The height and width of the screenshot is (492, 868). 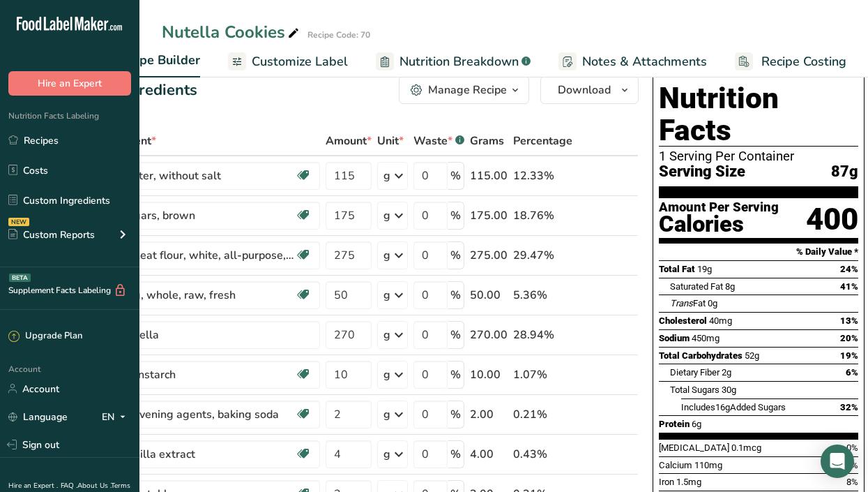 What do you see at coordinates (758, 115) in the screenshot?
I see `h1: Nutrition Facts` at bounding box center [758, 115].